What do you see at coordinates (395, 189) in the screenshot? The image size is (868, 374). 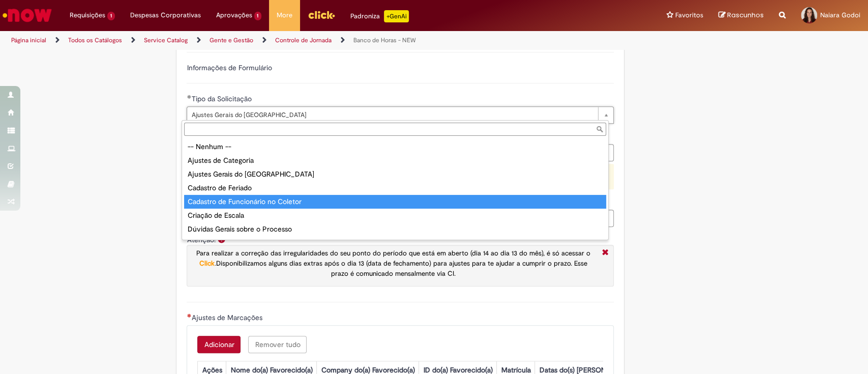 I see `ul: Tipo da Solicitação` at bounding box center [395, 189].